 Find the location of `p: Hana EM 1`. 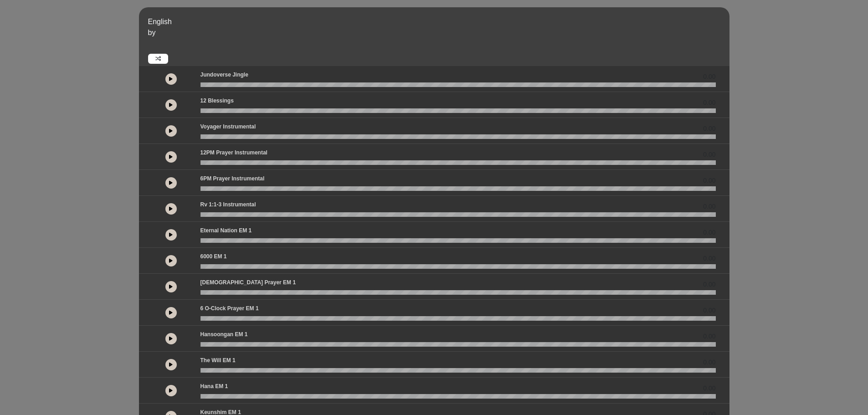

p: Hana EM 1 is located at coordinates (214, 386).